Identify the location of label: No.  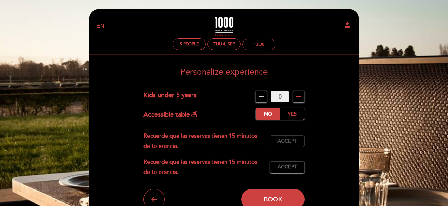
(268, 113).